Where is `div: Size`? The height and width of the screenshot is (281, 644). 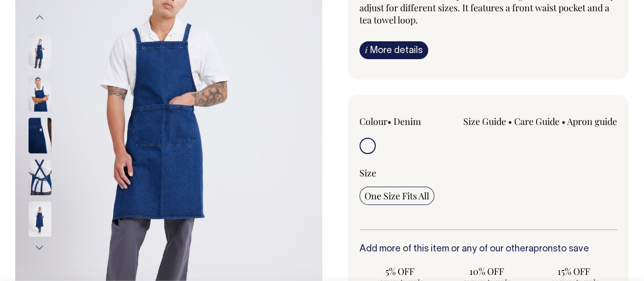
div: Size is located at coordinates (488, 173).